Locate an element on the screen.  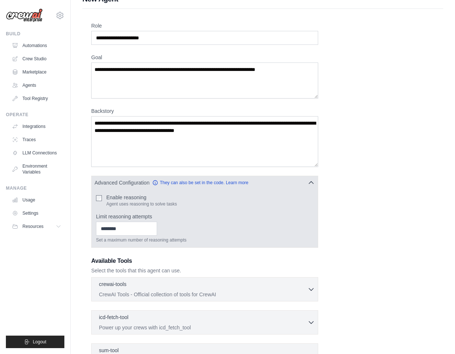
button: crewai-tools CrewAI Tools - Official collection of tools for CrewAI is located at coordinates (204, 289).